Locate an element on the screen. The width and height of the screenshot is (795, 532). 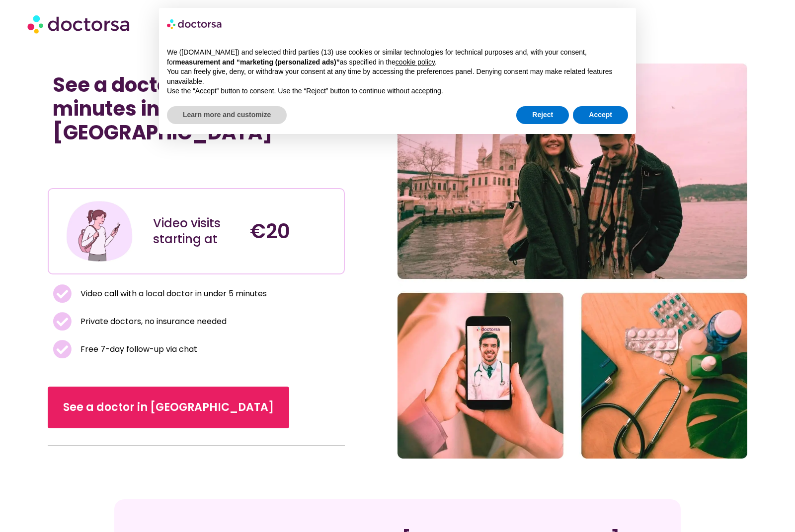
img: Illustration depicting a young woman in a casual outfit, engaged with her smartphone. She has a p... is located at coordinates (99, 232).